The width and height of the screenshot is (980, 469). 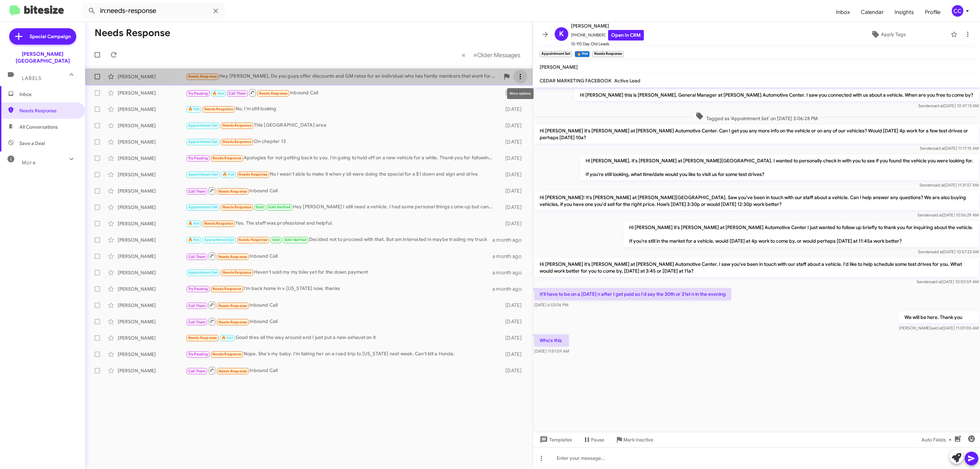 What do you see at coordinates (872, 12) in the screenshot?
I see `span: Calendar` at bounding box center [872, 12].